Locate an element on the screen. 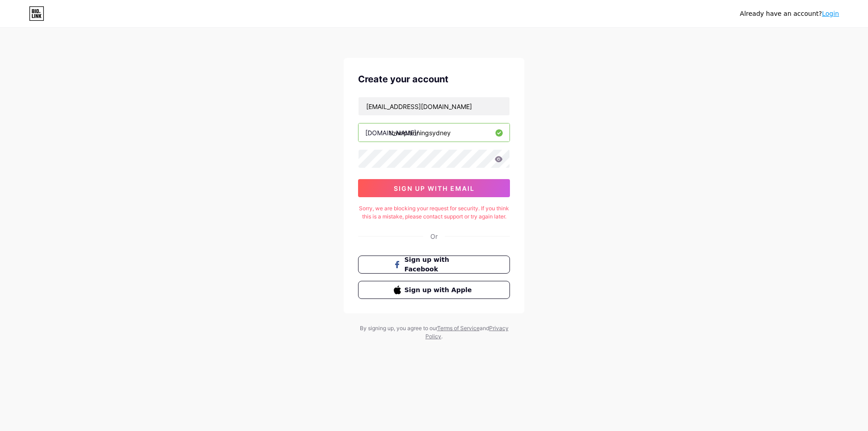 The width and height of the screenshot is (868, 431). a: Terms of Service is located at coordinates (459, 328).